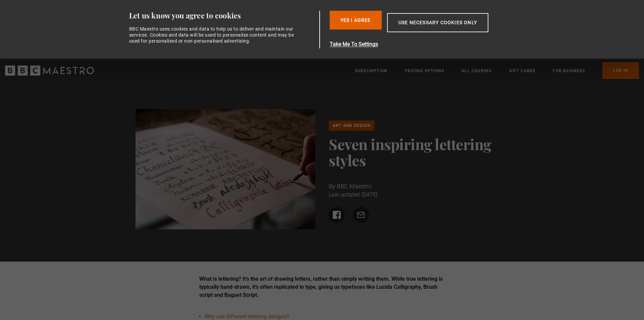 The image size is (644, 320). Describe the element at coordinates (332, 186) in the screenshot. I see `span: By` at that location.